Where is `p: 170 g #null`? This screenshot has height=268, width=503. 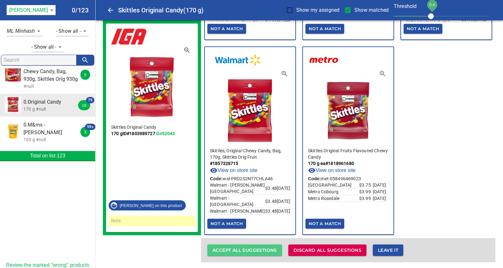
p: 170 g #null is located at coordinates (52, 109).